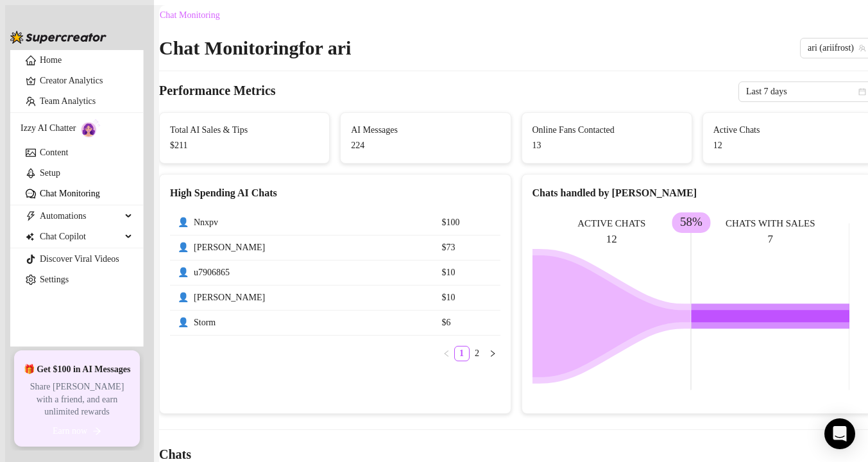 This screenshot has height=462, width=868. I want to click on span: 🎁 Get $100 in AI Messages, so click(77, 357).